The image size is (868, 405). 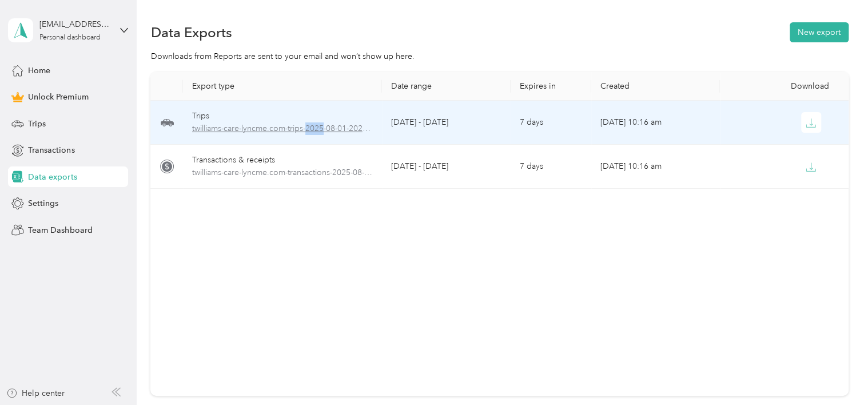 What do you see at coordinates (283, 116) in the screenshot?
I see `div: Trips` at bounding box center [283, 116].